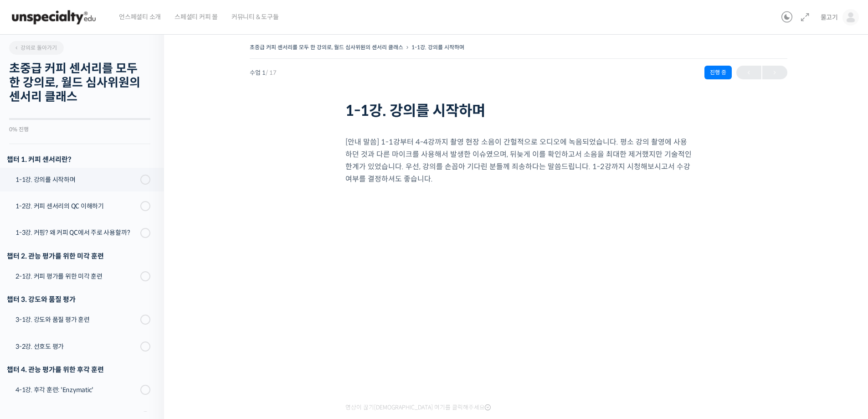  I want to click on span: 강의로 돌아가기, so click(35, 48).